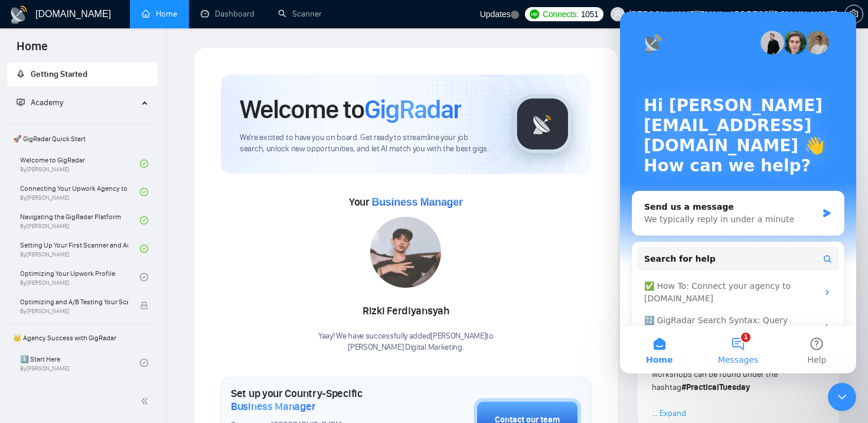 The width and height of the screenshot is (868, 423). What do you see at coordinates (534, 14) in the screenshot?
I see `img: upwork-logo.png` at bounding box center [534, 14].